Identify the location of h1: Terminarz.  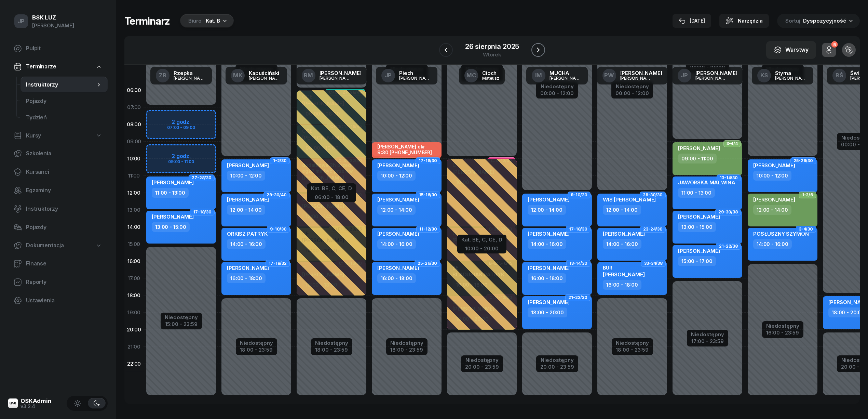
(147, 21).